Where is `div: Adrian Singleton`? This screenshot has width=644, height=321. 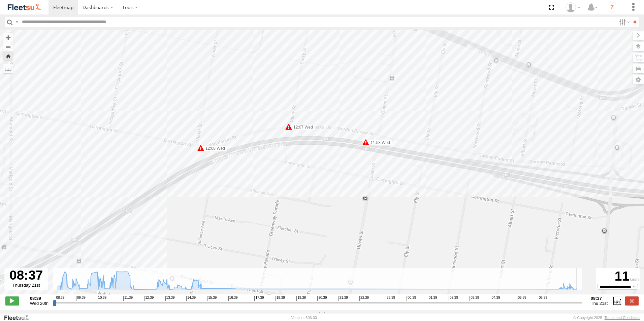 div: Adrian Singleton is located at coordinates (573, 8).